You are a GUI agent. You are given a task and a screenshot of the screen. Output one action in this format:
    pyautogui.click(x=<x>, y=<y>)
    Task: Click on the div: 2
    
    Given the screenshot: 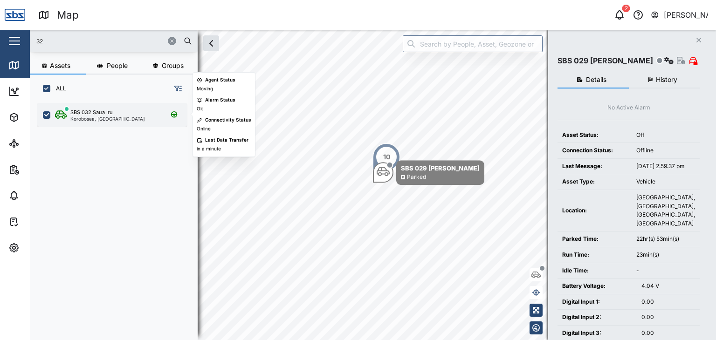 What is the action you would take?
    pyautogui.click(x=626, y=8)
    